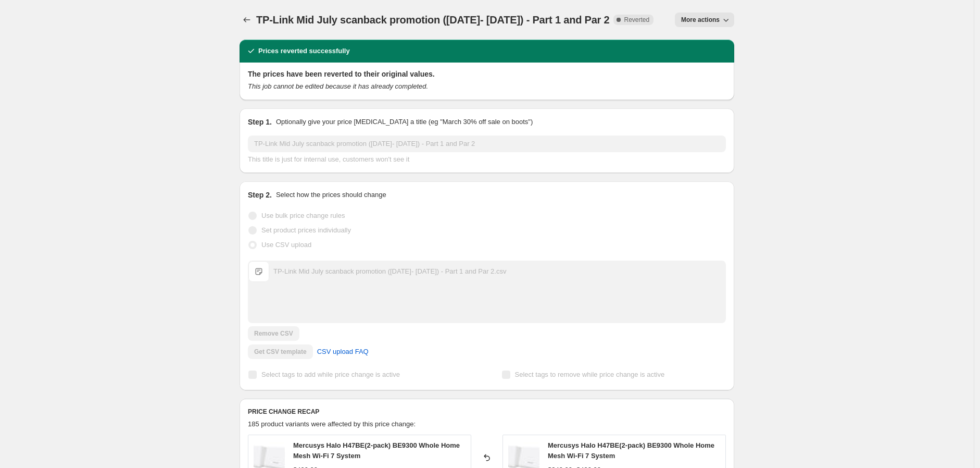 This screenshot has width=980, height=468. What do you see at coordinates (487, 74) in the screenshot?
I see `h2: The prices have been reverted to their original values.` at bounding box center [487, 74].